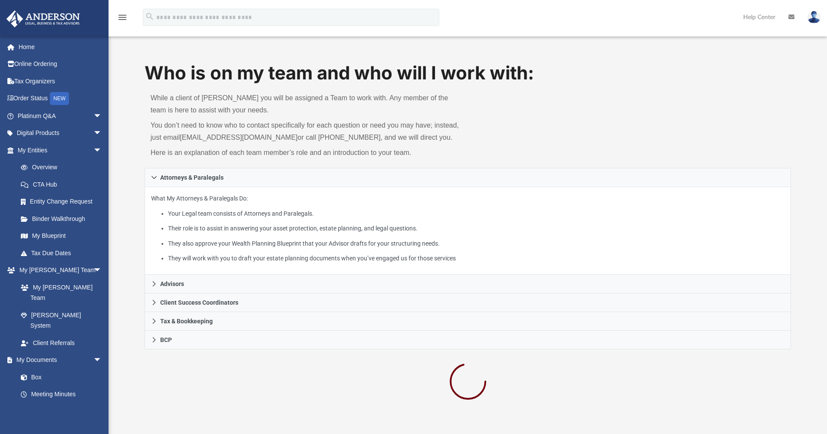 The width and height of the screenshot is (827, 434). Describe the element at coordinates (122, 17) in the screenshot. I see `i: menu` at that location.